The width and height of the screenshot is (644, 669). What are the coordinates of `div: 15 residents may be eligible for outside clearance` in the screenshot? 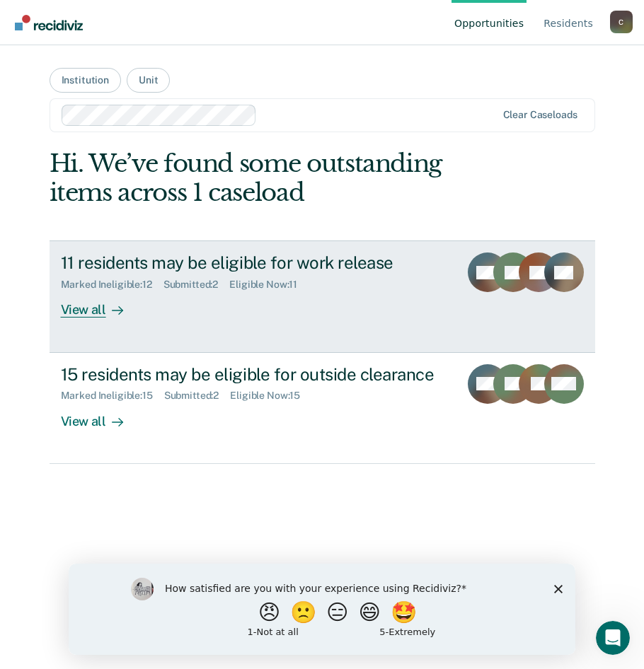 It's located at (254, 374).